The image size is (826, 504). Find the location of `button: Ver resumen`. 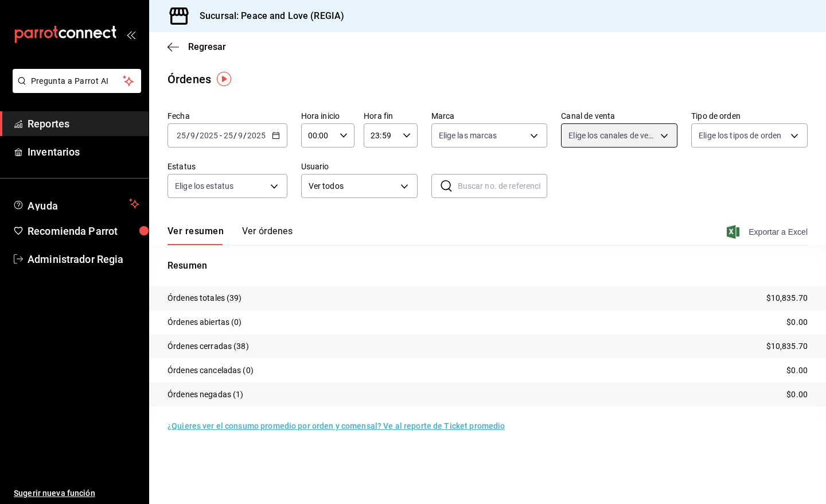

button: Ver resumen is located at coordinates (196, 236).